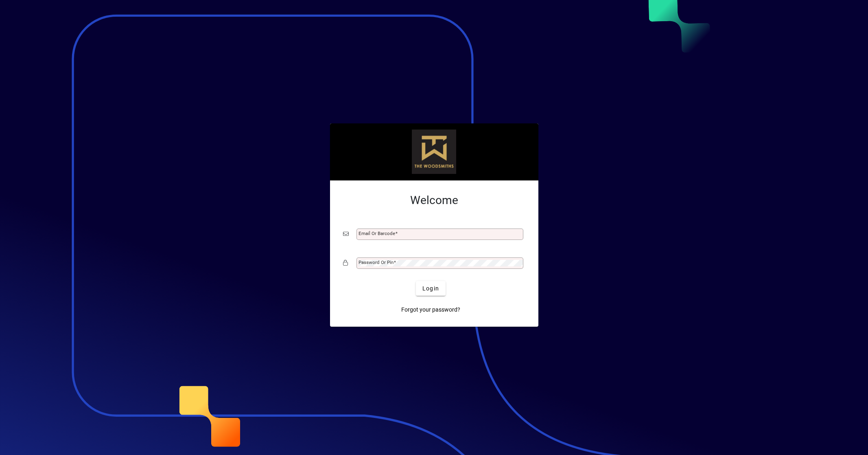 The height and width of the screenshot is (455, 868). What do you see at coordinates (431, 310) in the screenshot?
I see `a: Forgot your password?` at bounding box center [431, 310].